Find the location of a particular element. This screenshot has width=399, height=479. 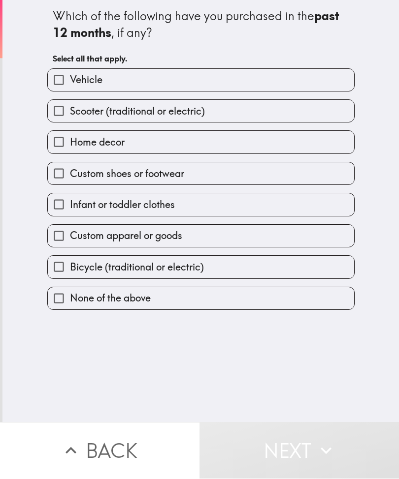

button: Scooter (traditional or electric) is located at coordinates (201, 111).